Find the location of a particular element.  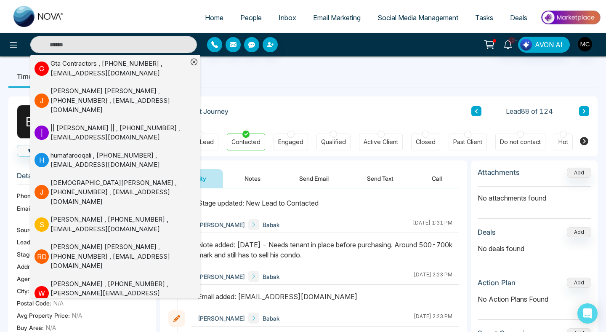

a: Tasks is located at coordinates (484, 18).